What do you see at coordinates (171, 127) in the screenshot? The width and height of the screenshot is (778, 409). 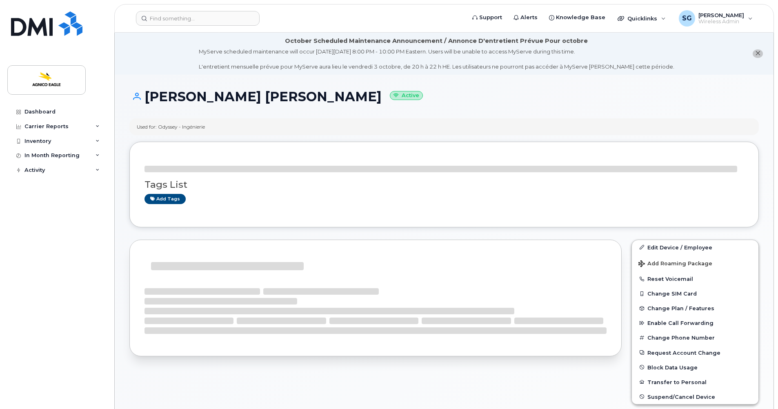 I see `div: Used for: Odyssey - Ingénierie` at bounding box center [171, 127].